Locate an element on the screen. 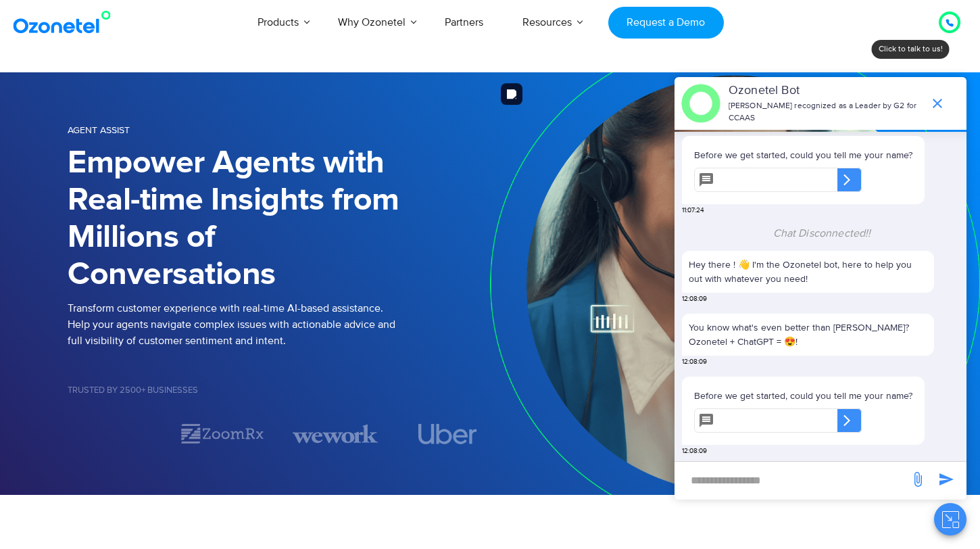 This screenshot has height=549, width=980. div: 2 / 7 is located at coordinates (222, 434).